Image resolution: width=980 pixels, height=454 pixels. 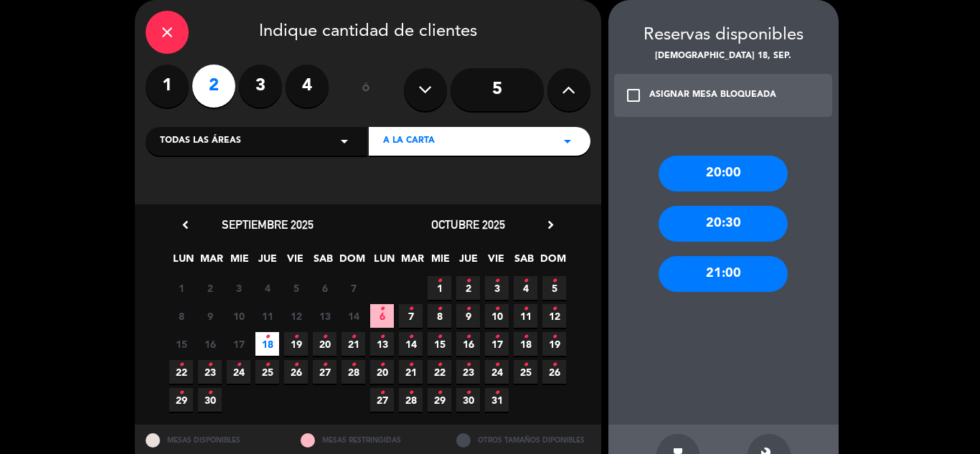 I want to click on span: 8, so click(x=439, y=316).